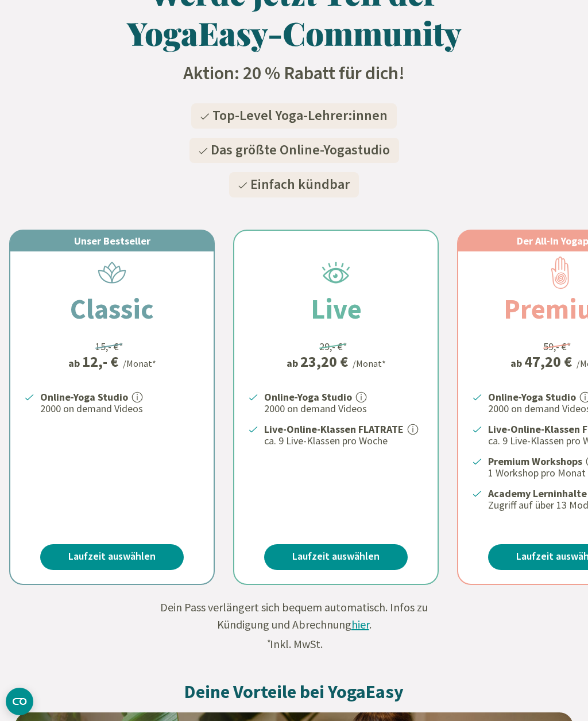 The height and width of the screenshot is (721, 588). I want to click on h2: Live, so click(336, 309).